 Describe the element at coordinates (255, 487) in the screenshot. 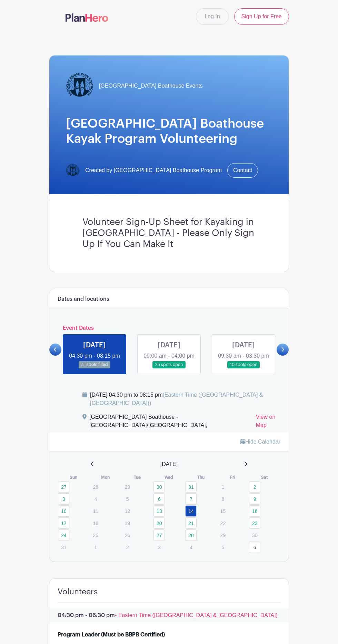

I see `a: 2` at that location.